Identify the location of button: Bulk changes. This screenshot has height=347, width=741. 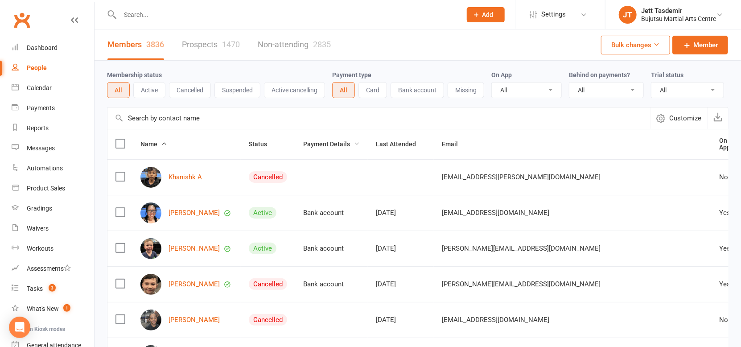
(635, 45).